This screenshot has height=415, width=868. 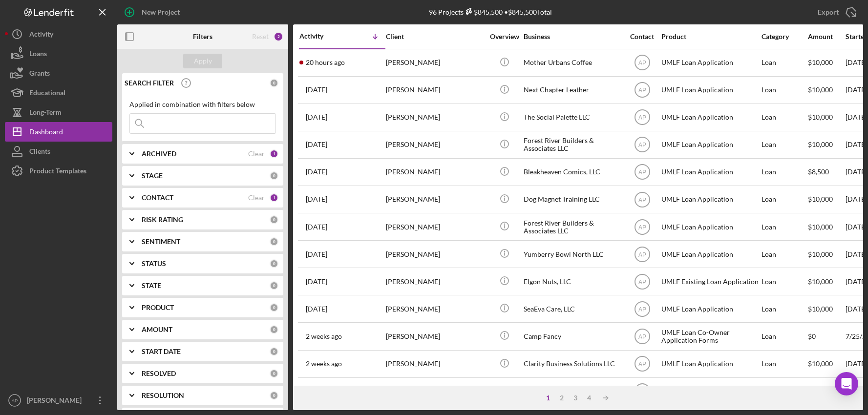 I want to click on span: $0, so click(x=812, y=336).